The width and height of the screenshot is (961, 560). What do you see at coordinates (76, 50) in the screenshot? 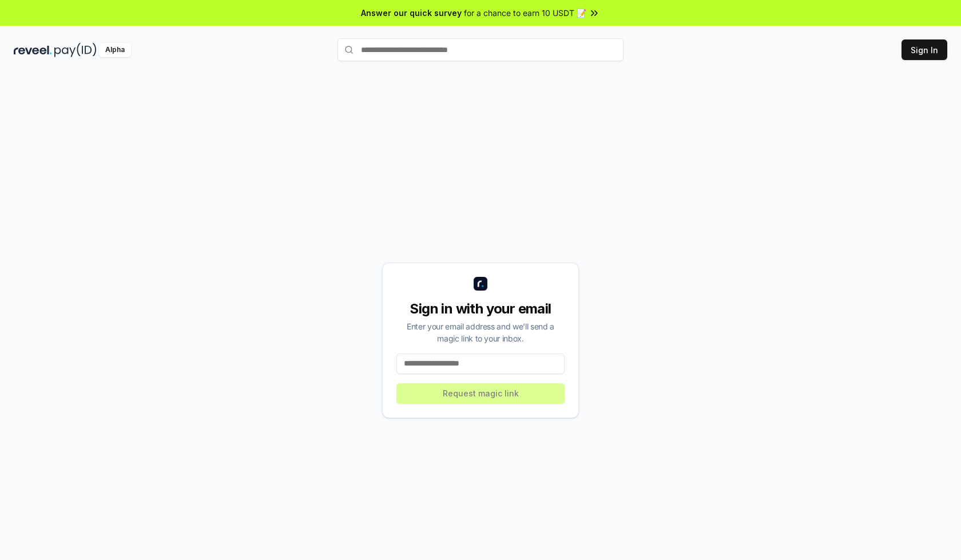
I see `img: pay_id` at bounding box center [76, 50].